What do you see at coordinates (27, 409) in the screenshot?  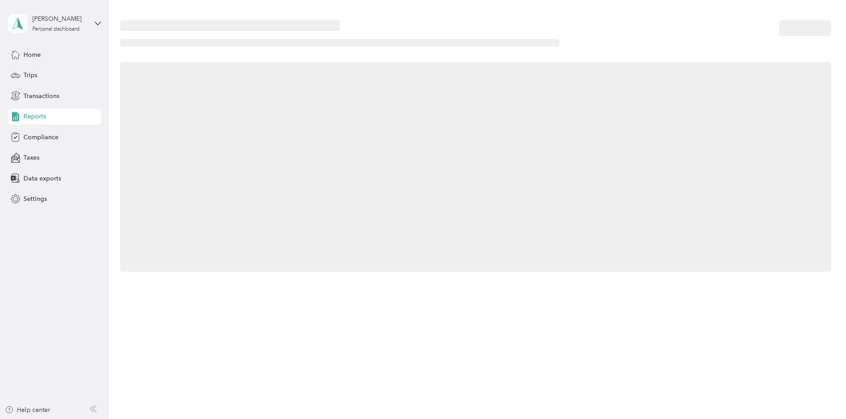 I see `div: Help center` at bounding box center [27, 409].